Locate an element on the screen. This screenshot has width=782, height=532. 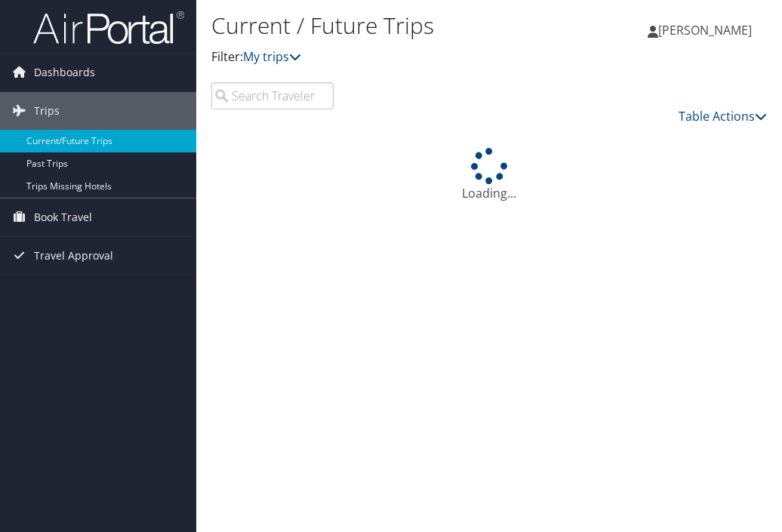
span: Travel Approval is located at coordinates (73, 255).